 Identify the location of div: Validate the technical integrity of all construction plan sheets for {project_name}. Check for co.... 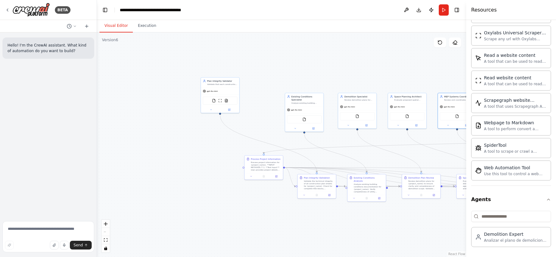
(319, 185).